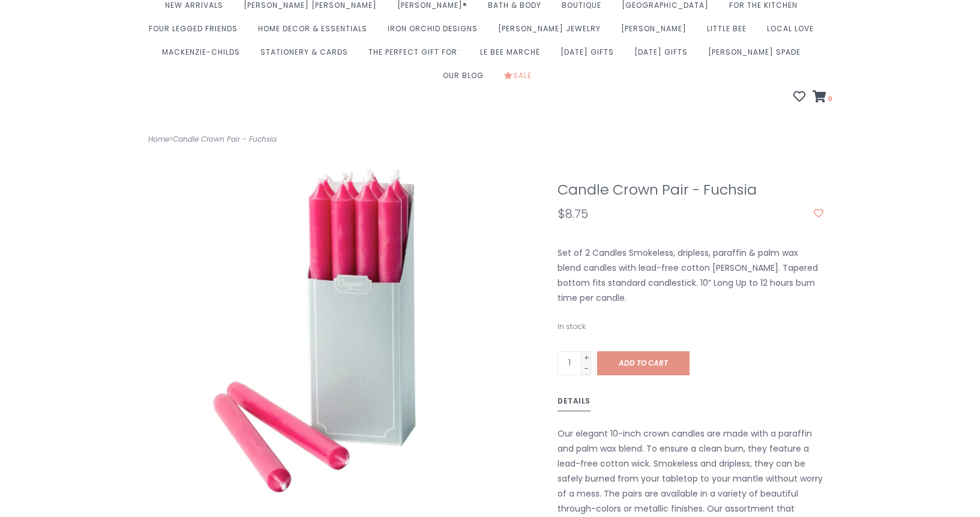 The image size is (980, 517). Describe the element at coordinates (819, 214) in the screenshot. I see `a: Add to wishlist` at that location.